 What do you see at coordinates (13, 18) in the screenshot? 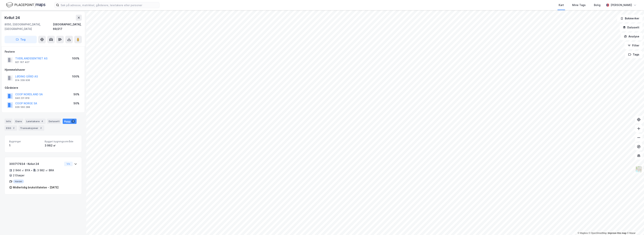
I see `div: Kvilut 24` at bounding box center [13, 18].